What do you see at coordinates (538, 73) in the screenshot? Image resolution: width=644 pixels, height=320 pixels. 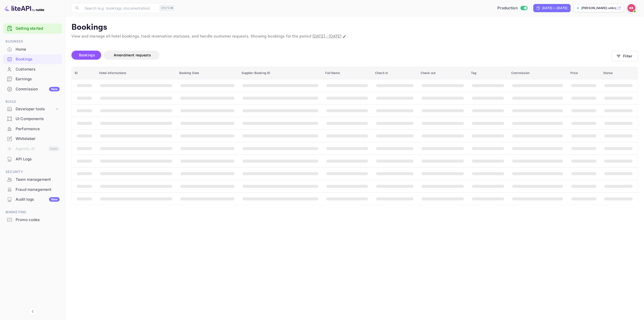 I see `th: Commission` at bounding box center [538, 73].